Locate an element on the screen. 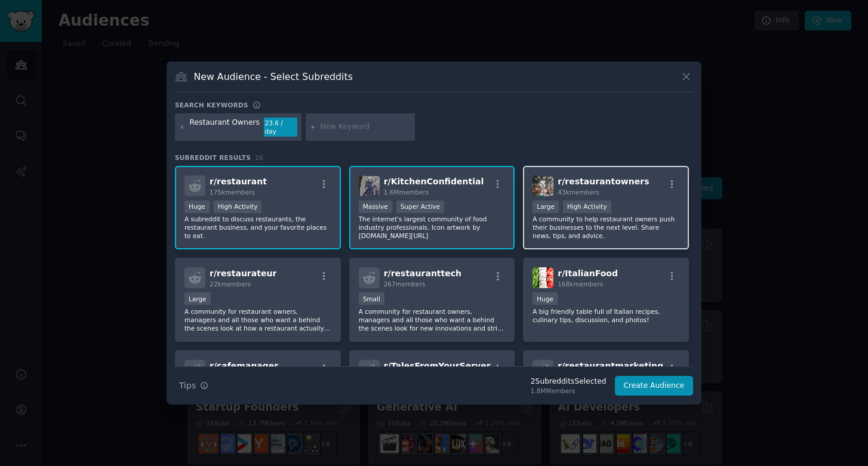 This screenshot has height=466, width=868. img: restaurantowners is located at coordinates (542, 186).